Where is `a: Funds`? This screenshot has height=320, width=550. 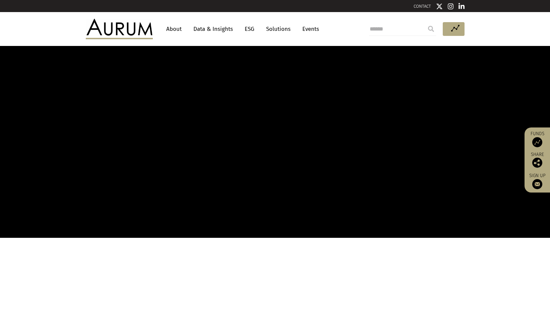 a: Funds is located at coordinates (537, 139).